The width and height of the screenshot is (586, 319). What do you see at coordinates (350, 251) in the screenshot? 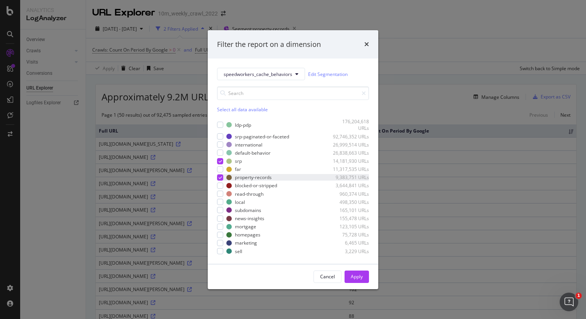
I see `div: 3,229 URLs` at bounding box center [350, 251].